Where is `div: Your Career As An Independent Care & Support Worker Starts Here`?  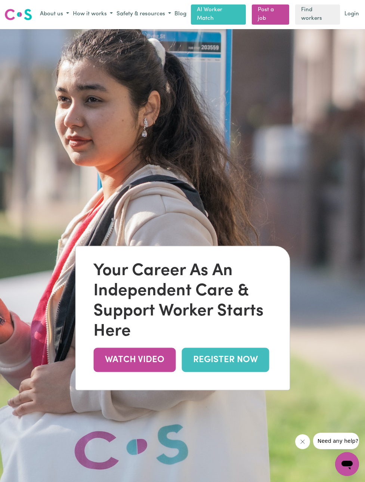 div: Your Career As An Independent Care & Support Worker Starts Here is located at coordinates (182, 302).